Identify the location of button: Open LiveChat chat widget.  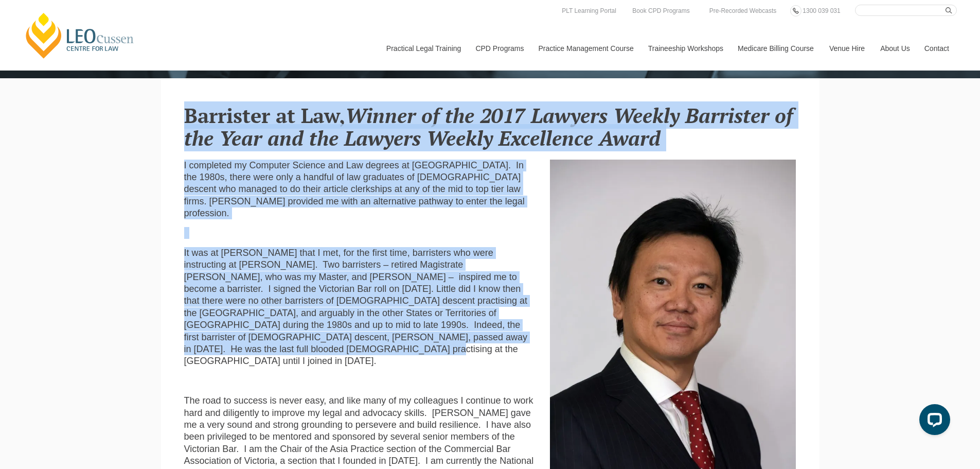
(24, 20).